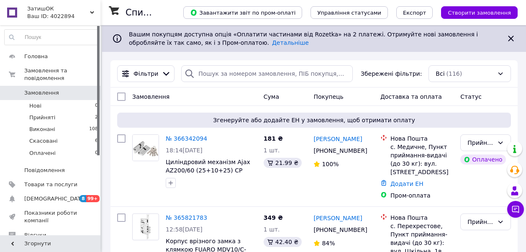 This screenshot has width=526, height=252. Describe the element at coordinates (479, 13) in the screenshot. I see `span: Створити замовлення` at that location.